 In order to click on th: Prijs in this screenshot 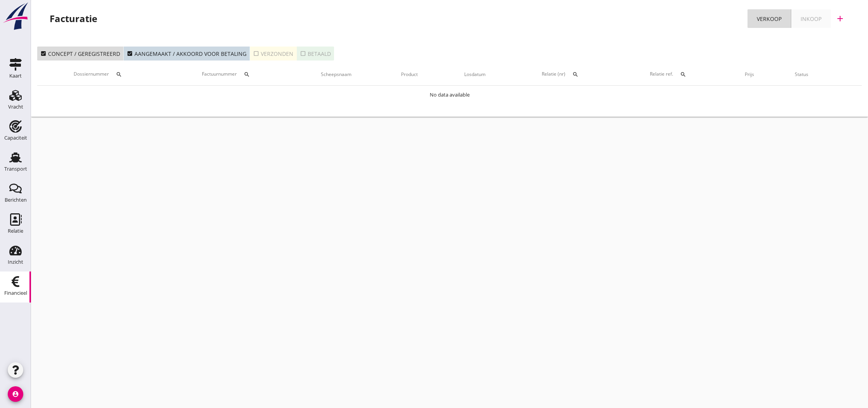, I will do `click(750, 75)`.